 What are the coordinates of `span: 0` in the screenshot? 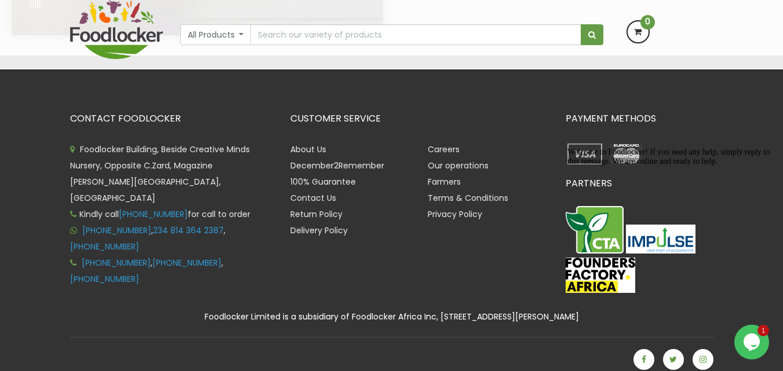 It's located at (647, 22).